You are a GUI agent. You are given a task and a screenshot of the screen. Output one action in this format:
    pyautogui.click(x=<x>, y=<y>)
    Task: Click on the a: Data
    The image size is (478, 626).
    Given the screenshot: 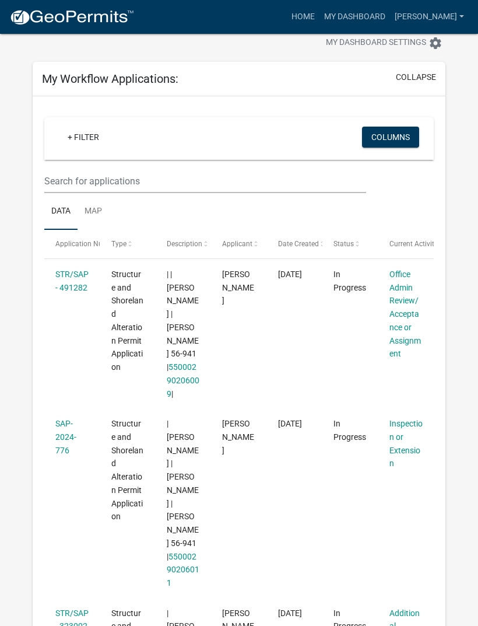 What is the action you would take?
    pyautogui.click(x=61, y=212)
    